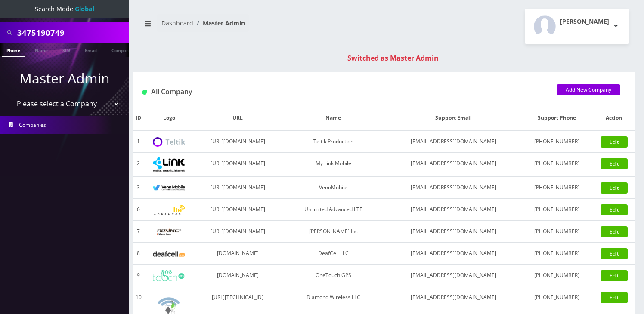 The height and width of the screenshot is (314, 644). Describe the element at coordinates (169, 188) in the screenshot. I see `img: VennMobile` at that location.